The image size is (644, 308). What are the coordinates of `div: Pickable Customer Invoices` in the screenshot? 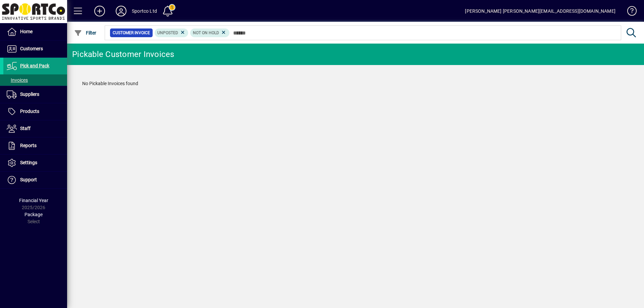 It's located at (123, 54).